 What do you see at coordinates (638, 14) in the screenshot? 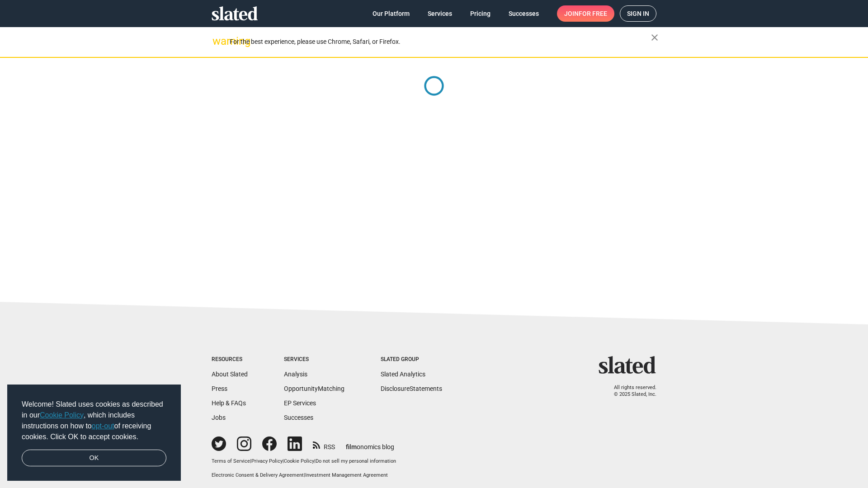
I see `a: Sign in` at bounding box center [638, 14].